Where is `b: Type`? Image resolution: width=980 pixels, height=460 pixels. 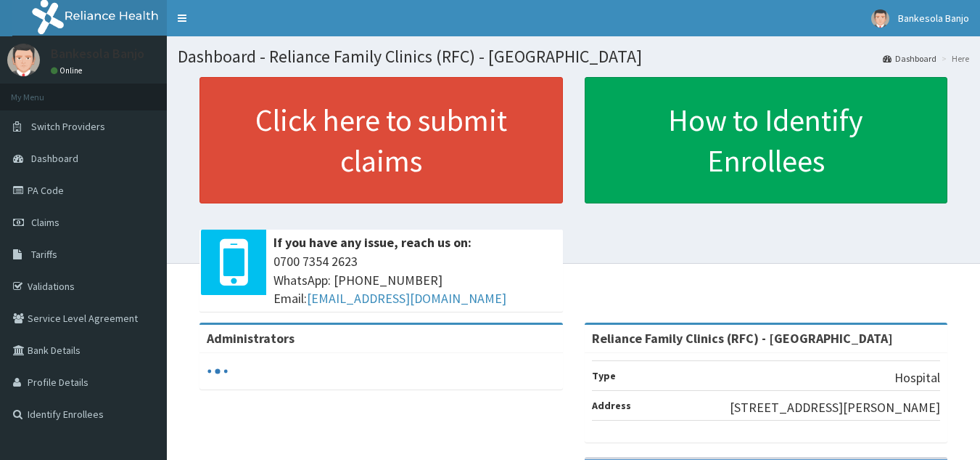 b: Type is located at coordinates (604, 375).